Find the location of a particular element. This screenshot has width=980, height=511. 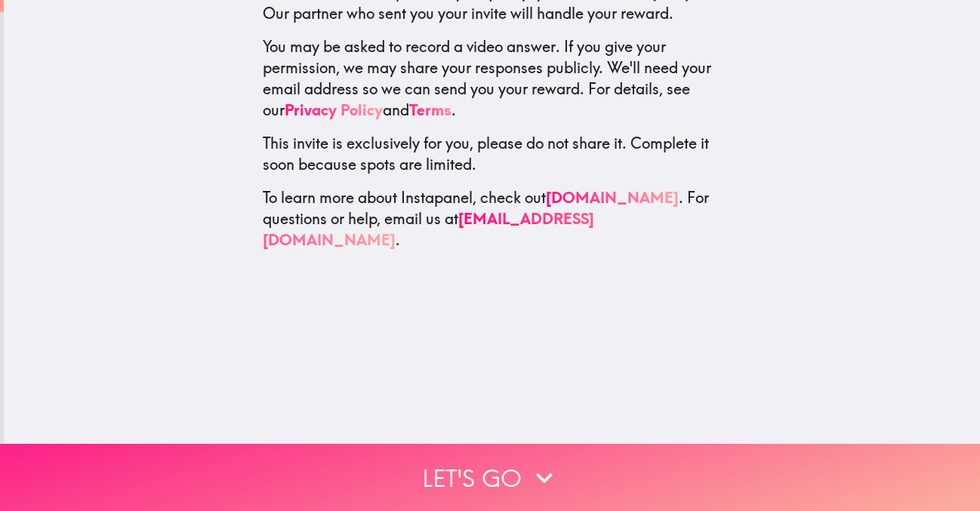

p: You may be asked to record a video answer. If you give your permission, we may share your respons... is located at coordinates (492, 79).